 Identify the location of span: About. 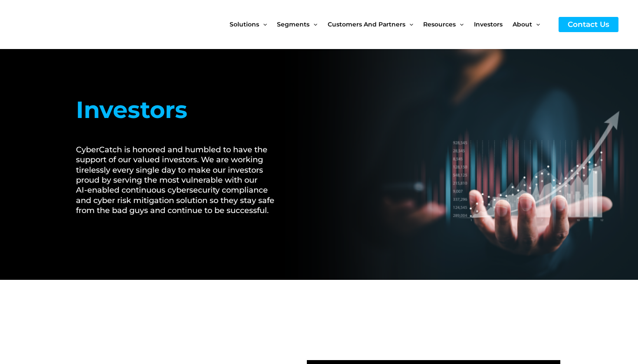
(522, 24).